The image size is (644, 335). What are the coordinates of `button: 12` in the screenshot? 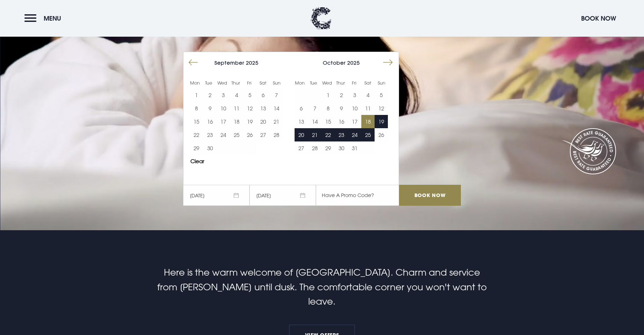 It's located at (381, 109).